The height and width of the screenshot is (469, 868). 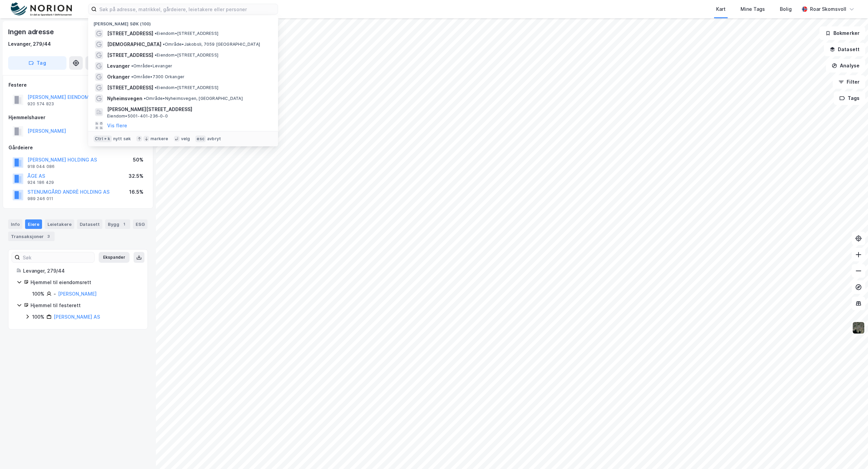 I want to click on input: Søk, so click(x=57, y=257).